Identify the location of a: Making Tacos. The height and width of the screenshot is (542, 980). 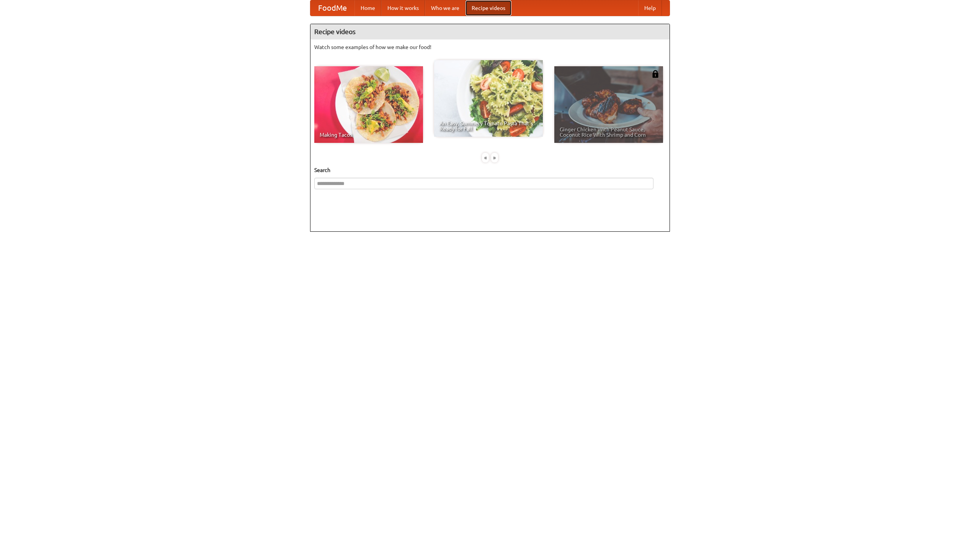
(368, 104).